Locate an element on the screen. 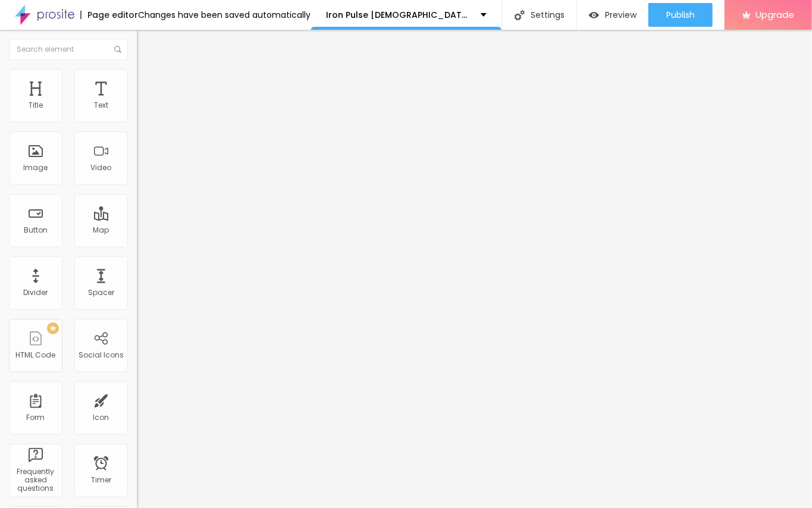  span: Publish is located at coordinates (680, 15).